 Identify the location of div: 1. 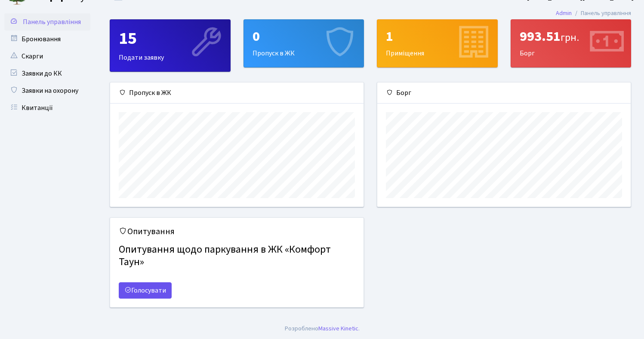
(437, 36).